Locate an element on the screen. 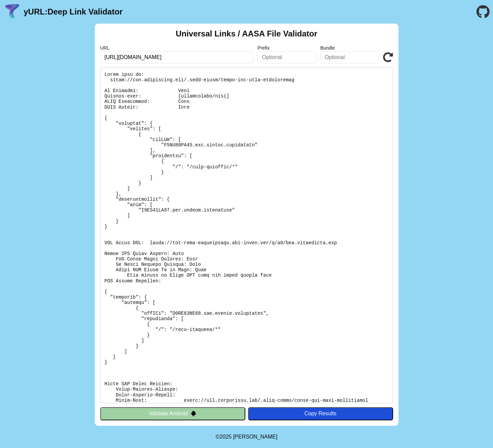 The width and height of the screenshot is (493, 448). label: URL is located at coordinates (177, 48).